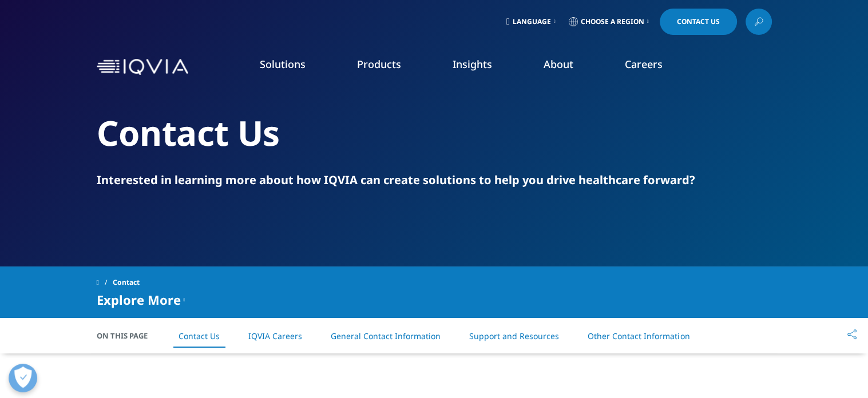 This screenshot has width=868, height=398. Describe the element at coordinates (644, 64) in the screenshot. I see `a: Careers` at that location.